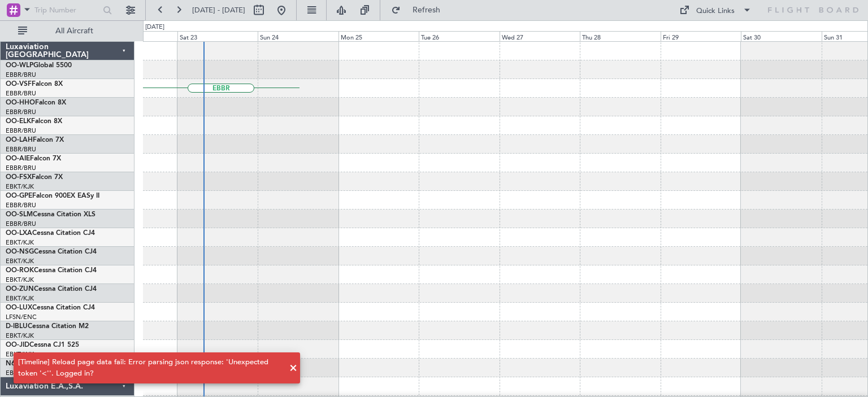 The image size is (868, 397). Describe the element at coordinates (20, 290) in the screenshot. I see `span: OO-ZUN` at that location.